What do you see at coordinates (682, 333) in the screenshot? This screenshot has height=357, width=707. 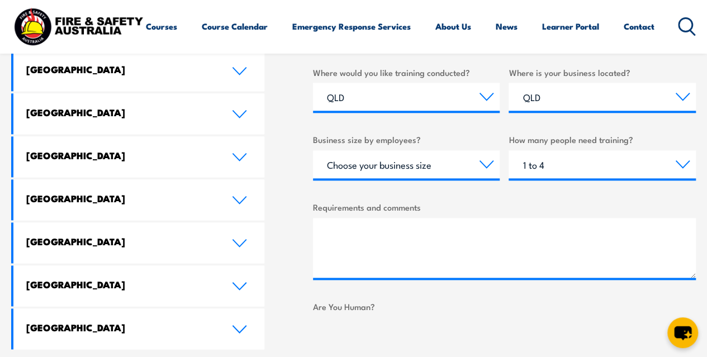 I see `button: chat-button` at bounding box center [682, 333].